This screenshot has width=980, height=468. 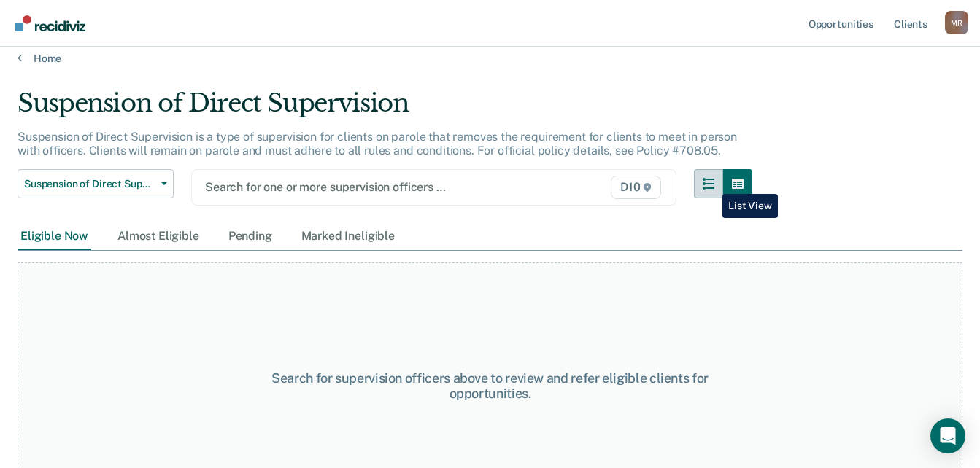 I want to click on button: Profile dropdown button, so click(x=957, y=22).